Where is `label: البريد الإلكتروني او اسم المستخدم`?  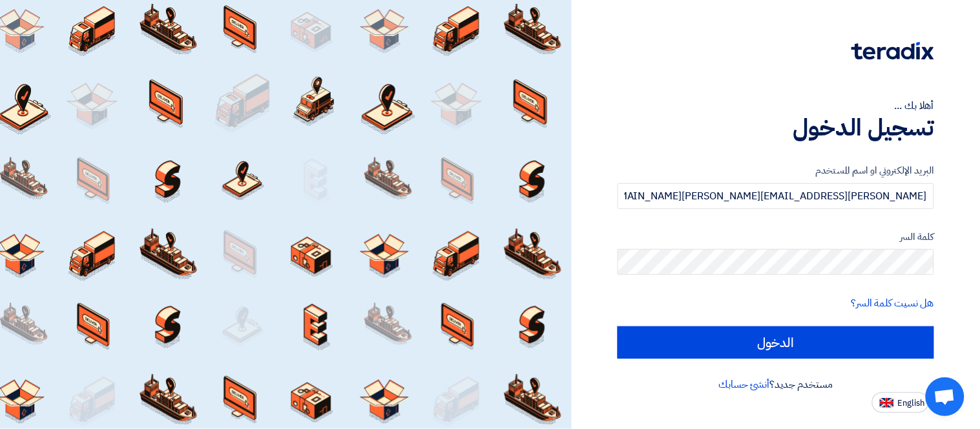 label: البريد الإلكتروني او اسم المستخدم is located at coordinates (776, 171).